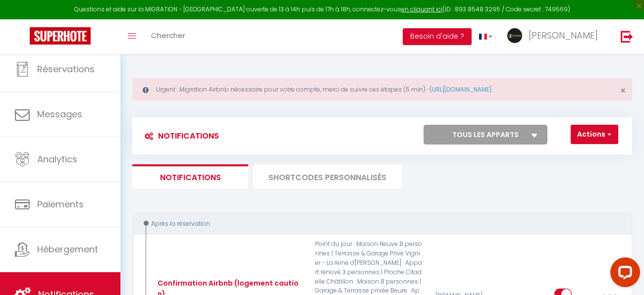 This screenshot has width=644, height=295. What do you see at coordinates (168, 37) in the screenshot?
I see `a: Chercher` at bounding box center [168, 37].